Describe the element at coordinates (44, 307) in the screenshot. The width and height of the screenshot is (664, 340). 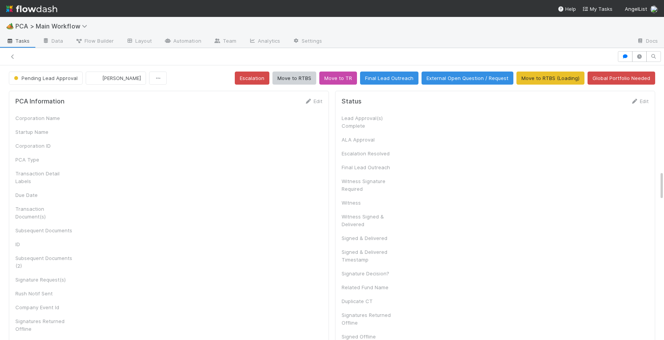
I see `div: Company Event Id` at that location.